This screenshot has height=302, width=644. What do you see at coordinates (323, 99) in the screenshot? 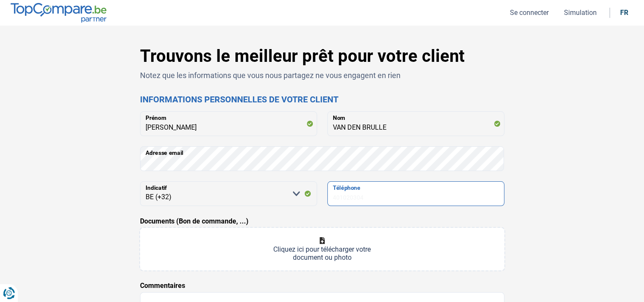
I see `h2: Informations personnelles de votre client` at bounding box center [323, 99].